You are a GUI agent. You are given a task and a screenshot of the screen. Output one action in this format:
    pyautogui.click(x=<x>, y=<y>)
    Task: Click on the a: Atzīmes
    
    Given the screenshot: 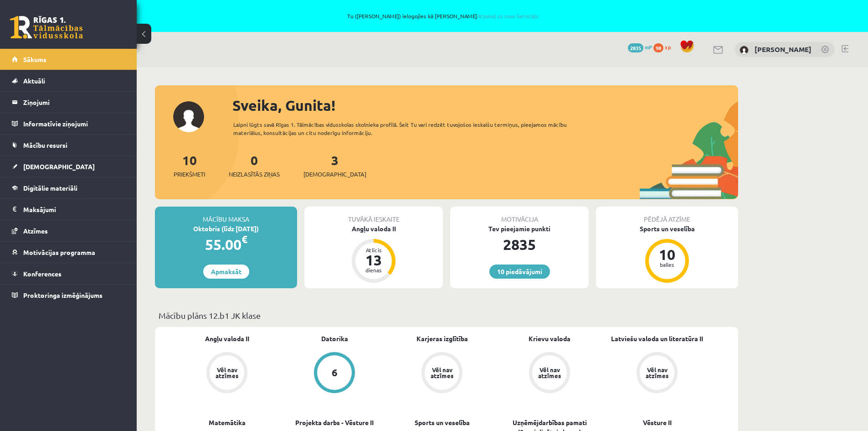 What is the action you would take?
    pyautogui.click(x=68, y=230)
    